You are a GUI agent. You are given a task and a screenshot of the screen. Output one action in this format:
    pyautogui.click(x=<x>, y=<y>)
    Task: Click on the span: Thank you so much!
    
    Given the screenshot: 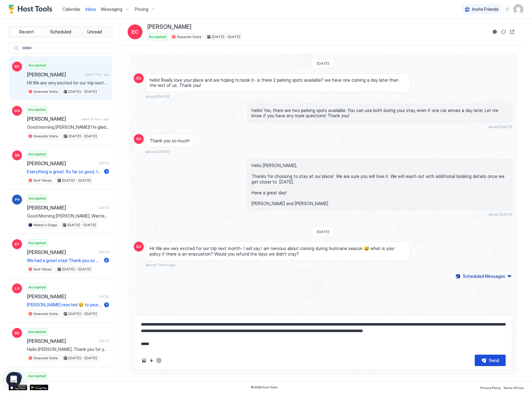 What is the action you would take?
    pyautogui.click(x=169, y=141)
    